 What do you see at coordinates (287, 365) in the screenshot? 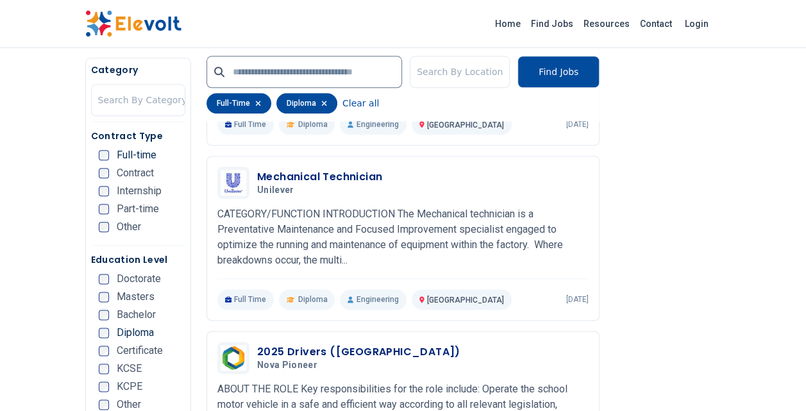
I see `span: Nova Pioneer` at bounding box center [287, 365].